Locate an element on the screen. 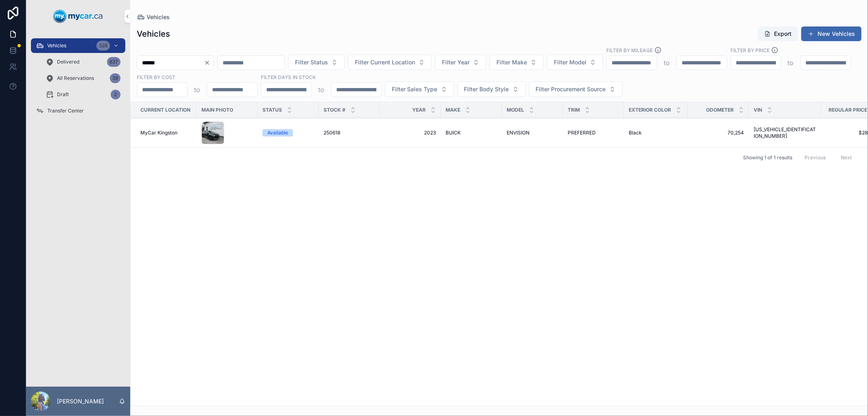 The height and width of the screenshot is (416, 868). span: Make is located at coordinates (453, 110).